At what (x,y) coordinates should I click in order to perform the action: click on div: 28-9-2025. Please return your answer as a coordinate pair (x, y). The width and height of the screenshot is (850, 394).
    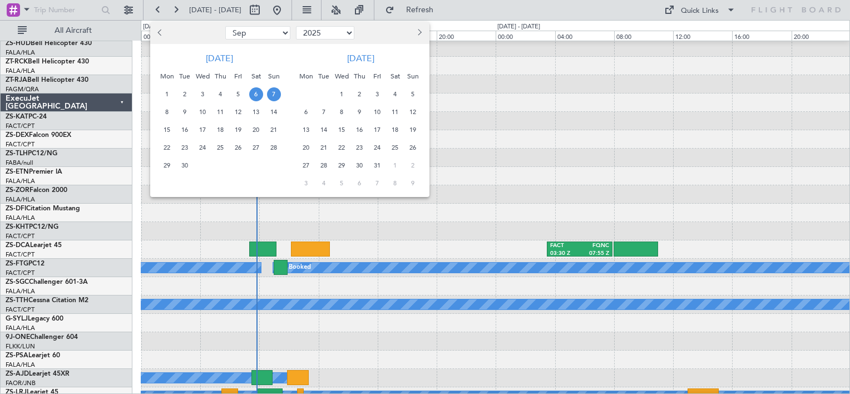
    Looking at the image, I should click on (274, 147).